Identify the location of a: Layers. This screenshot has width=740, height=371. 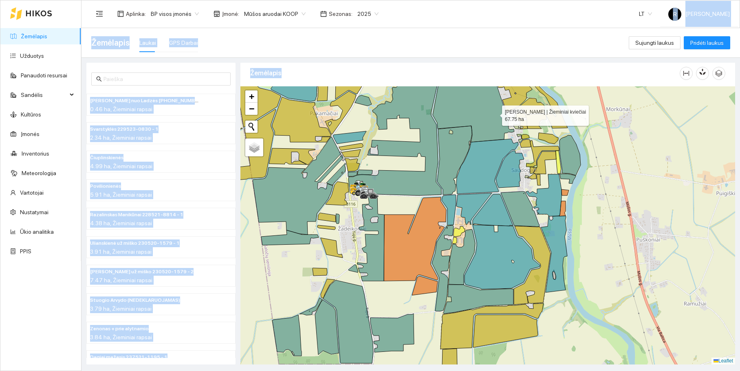
(254, 147).